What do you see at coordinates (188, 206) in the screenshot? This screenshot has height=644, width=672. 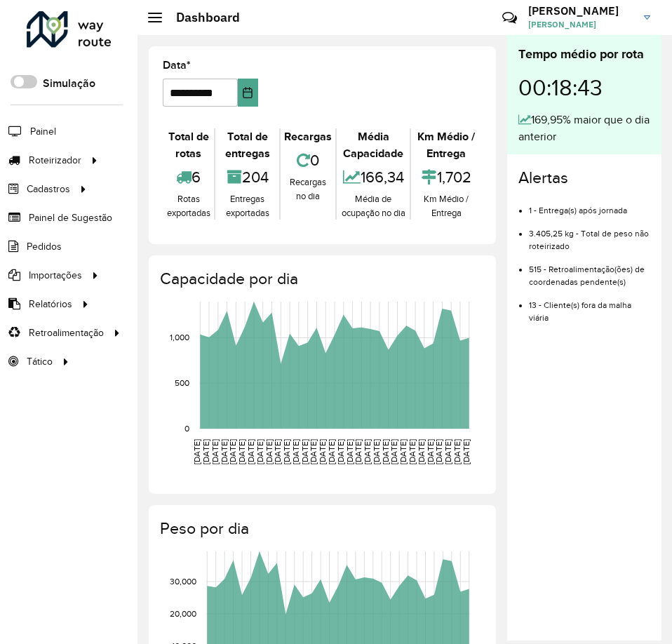 I see `div: Rotas exportadas` at bounding box center [188, 206].